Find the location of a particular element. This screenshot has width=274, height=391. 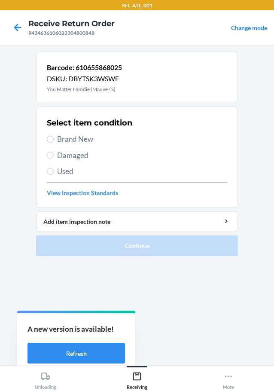

input: Brand New is located at coordinates (50, 139).